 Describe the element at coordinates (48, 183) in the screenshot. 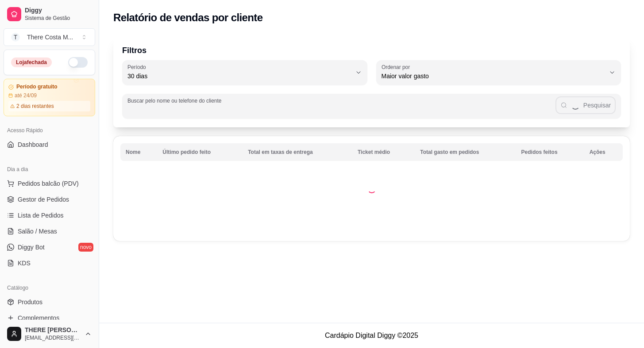

I see `span: Pedidos balcão (PDV)` at that location.